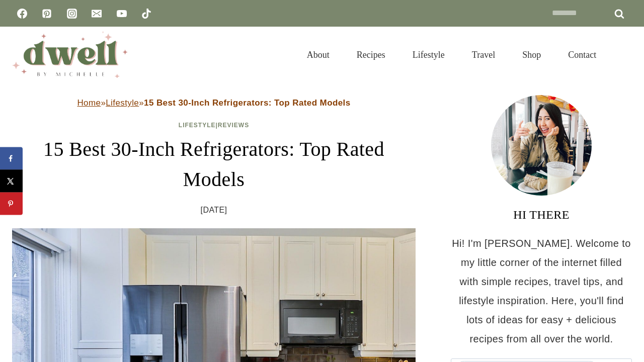 The image size is (644, 362). I want to click on a: Shop, so click(531, 55).